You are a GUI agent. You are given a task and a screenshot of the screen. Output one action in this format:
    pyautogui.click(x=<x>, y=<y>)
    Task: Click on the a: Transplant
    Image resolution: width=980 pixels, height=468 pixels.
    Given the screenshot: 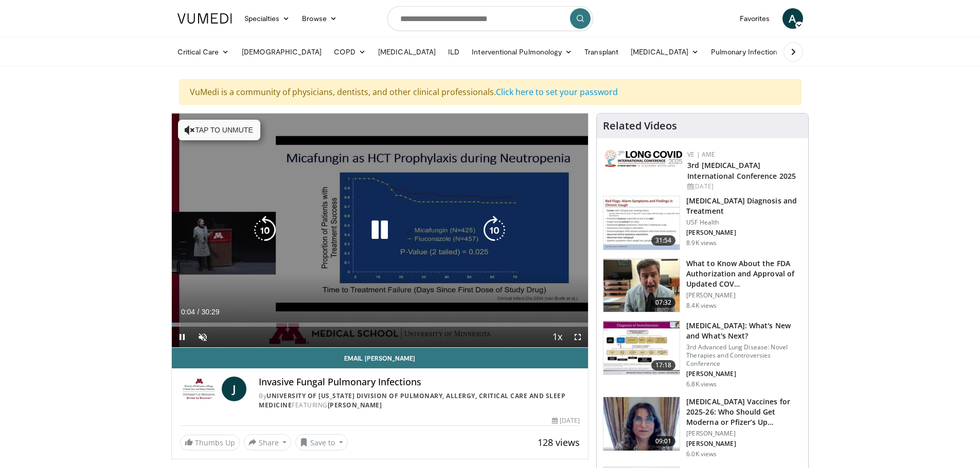 What is the action you would take?
    pyautogui.click(x=602, y=52)
    